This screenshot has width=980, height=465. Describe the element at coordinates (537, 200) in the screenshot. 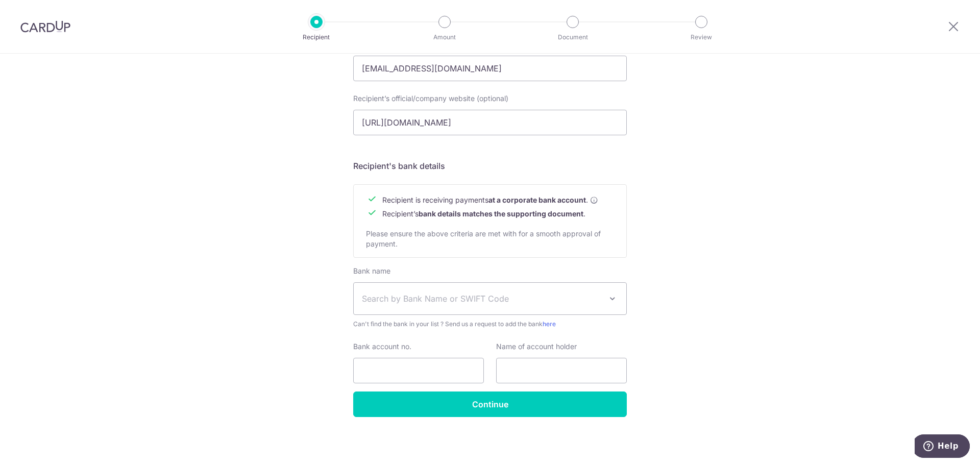

I see `b: at a corporate bank account` at that location.